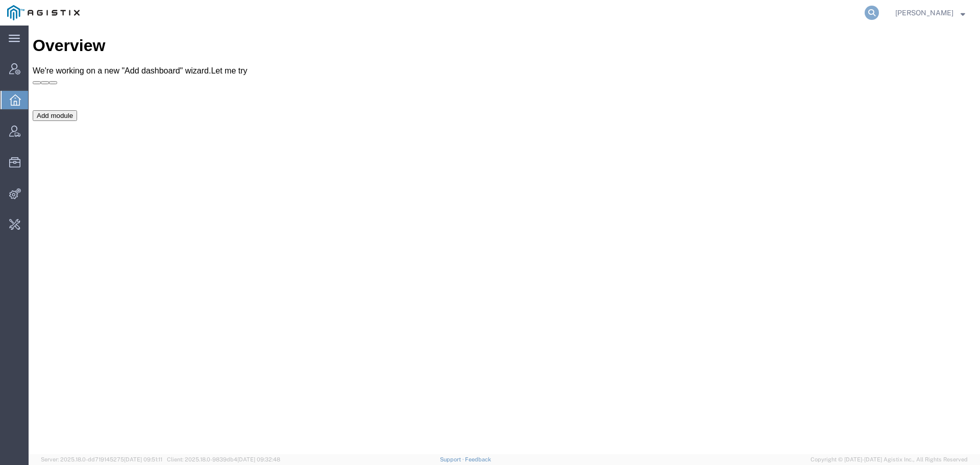 Image resolution: width=980 pixels, height=465 pixels. What do you see at coordinates (101, 459) in the screenshot?
I see `span: Server: 2025.18.0-dd719145275` at bounding box center [101, 459].